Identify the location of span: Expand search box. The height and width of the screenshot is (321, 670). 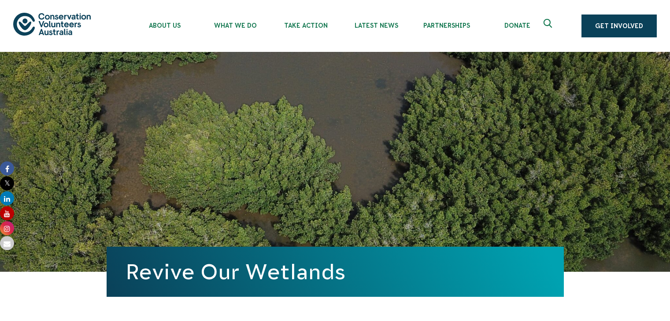
(549, 26).